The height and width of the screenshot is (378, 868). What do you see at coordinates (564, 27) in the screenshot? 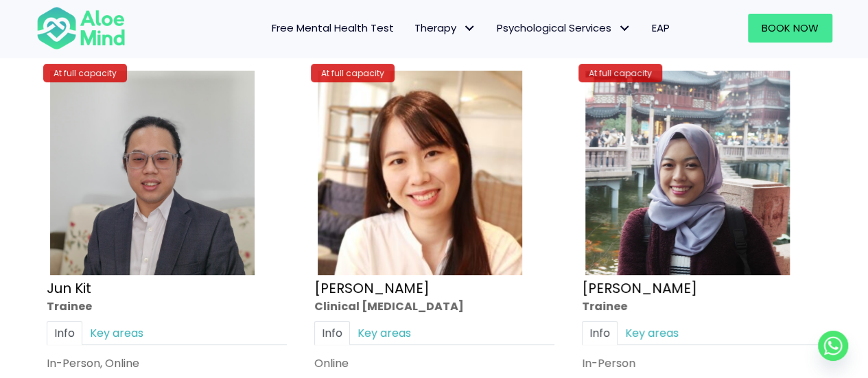
I see `span: Psychological Services` at bounding box center [564, 27].